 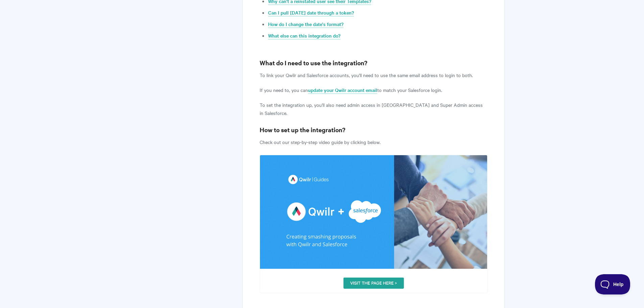 I want to click on p: Check out our step-by-step video guide by clicking below., so click(x=373, y=142).